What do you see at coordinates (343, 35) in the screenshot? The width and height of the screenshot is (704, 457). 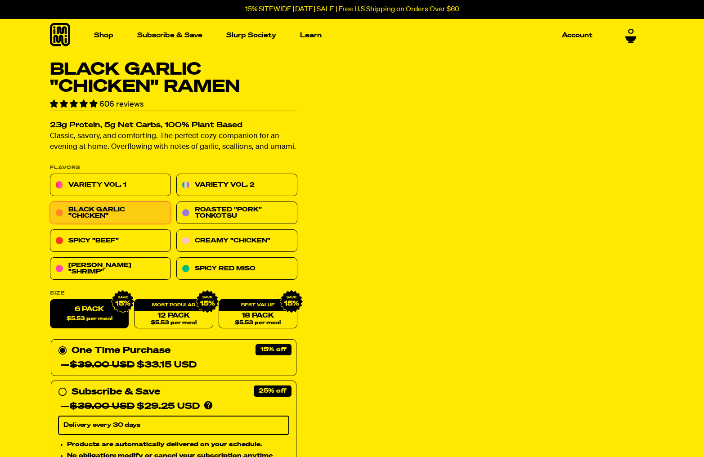 I see `nav: Main navigation` at bounding box center [343, 35].